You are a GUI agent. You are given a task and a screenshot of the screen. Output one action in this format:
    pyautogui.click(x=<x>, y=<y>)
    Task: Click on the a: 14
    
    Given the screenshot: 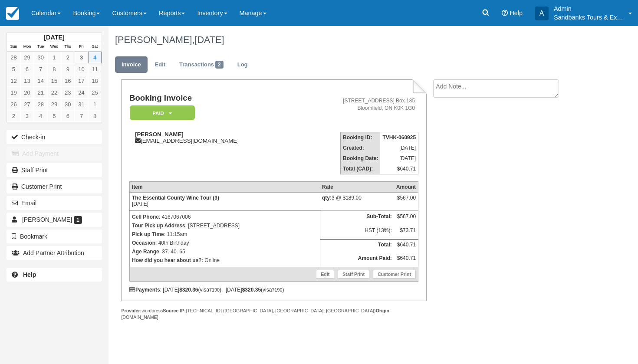 What is the action you would take?
    pyautogui.click(x=40, y=81)
    